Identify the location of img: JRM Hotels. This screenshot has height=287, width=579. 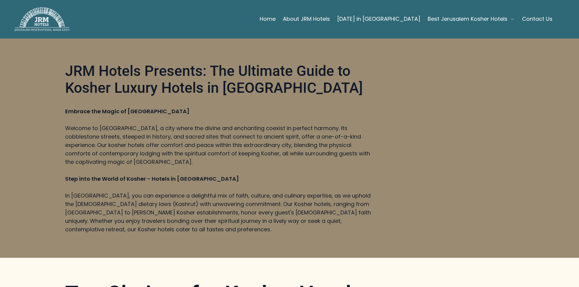
(42, 19).